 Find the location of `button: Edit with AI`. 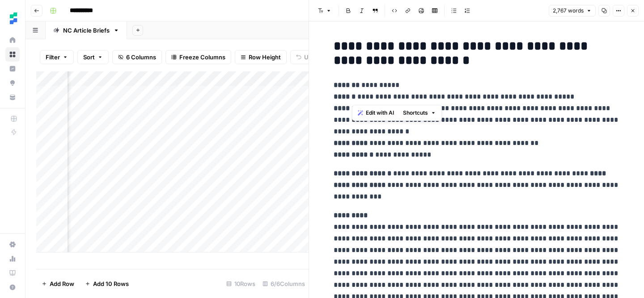

button: Edit with AI is located at coordinates (376, 113).